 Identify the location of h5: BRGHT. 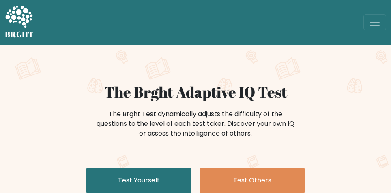
(19, 34).